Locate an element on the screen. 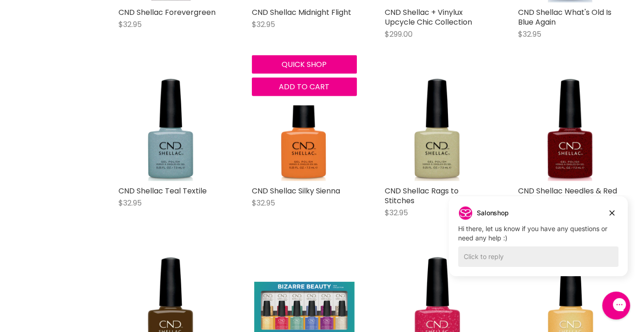 The height and width of the screenshot is (332, 644). a: CND Shellac Forevergreen is located at coordinates (167, 12).